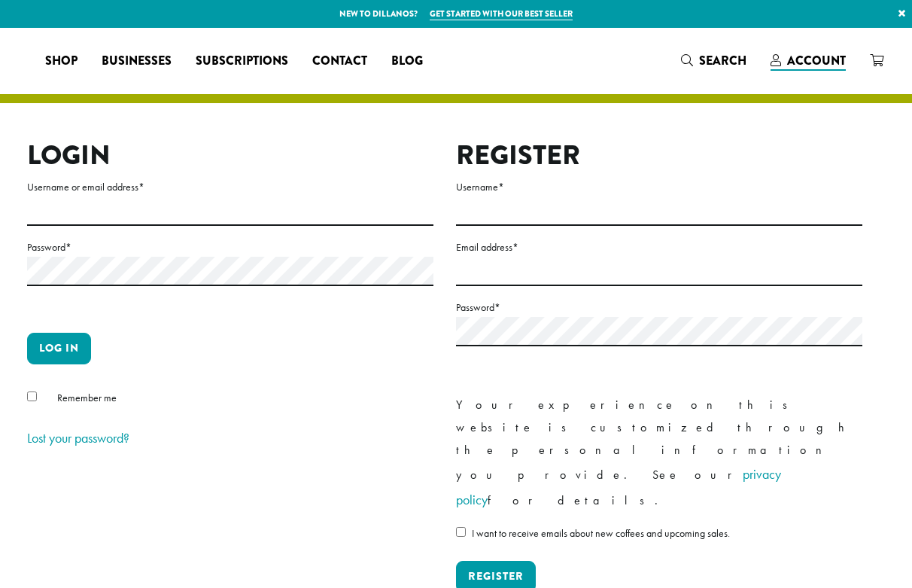  I want to click on span: Search, so click(723, 60).